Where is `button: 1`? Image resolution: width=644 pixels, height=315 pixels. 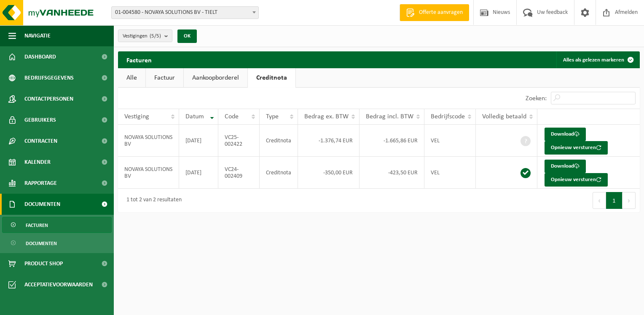 button: 1 is located at coordinates (614, 200).